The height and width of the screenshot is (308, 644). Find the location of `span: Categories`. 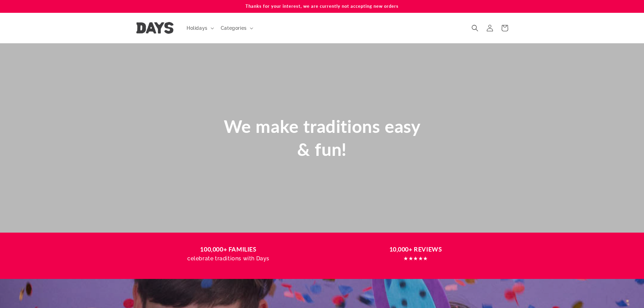

span: Categories is located at coordinates (234, 28).